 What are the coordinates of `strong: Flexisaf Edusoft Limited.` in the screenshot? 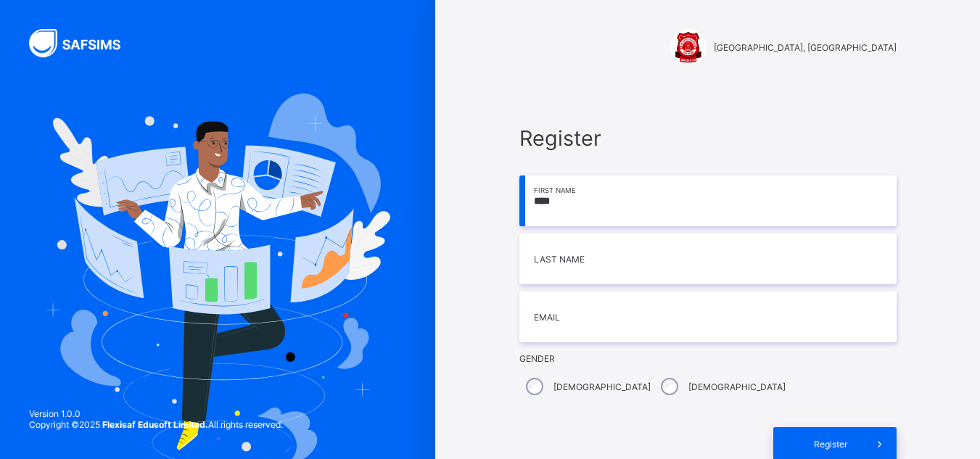 It's located at (156, 425).